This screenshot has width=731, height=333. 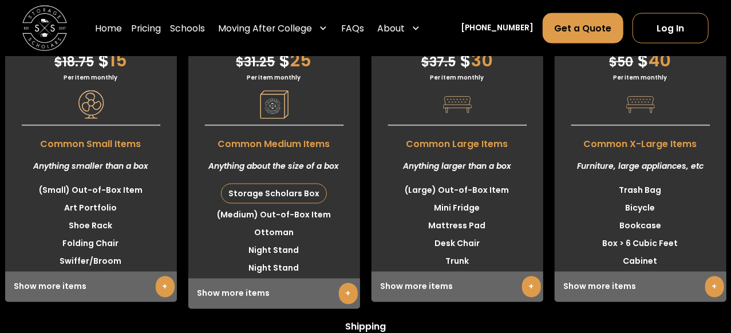 I want to click on li: Bookcase, so click(x=640, y=225).